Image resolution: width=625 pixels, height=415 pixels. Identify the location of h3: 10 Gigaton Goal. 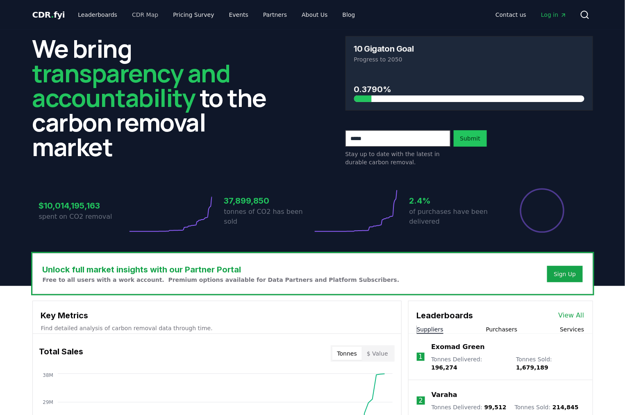
(384, 49).